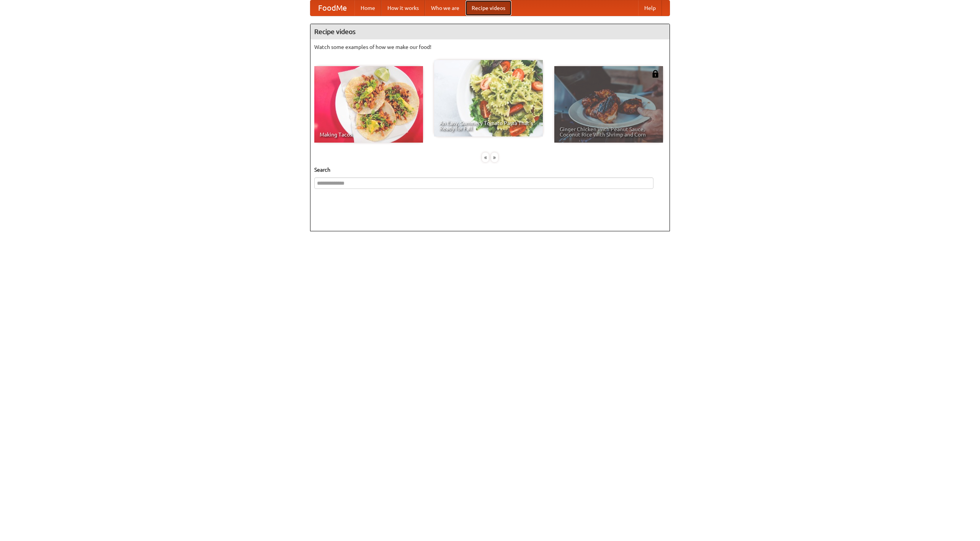 The height and width of the screenshot is (541, 980). I want to click on a: Recipe videos, so click(488, 8).